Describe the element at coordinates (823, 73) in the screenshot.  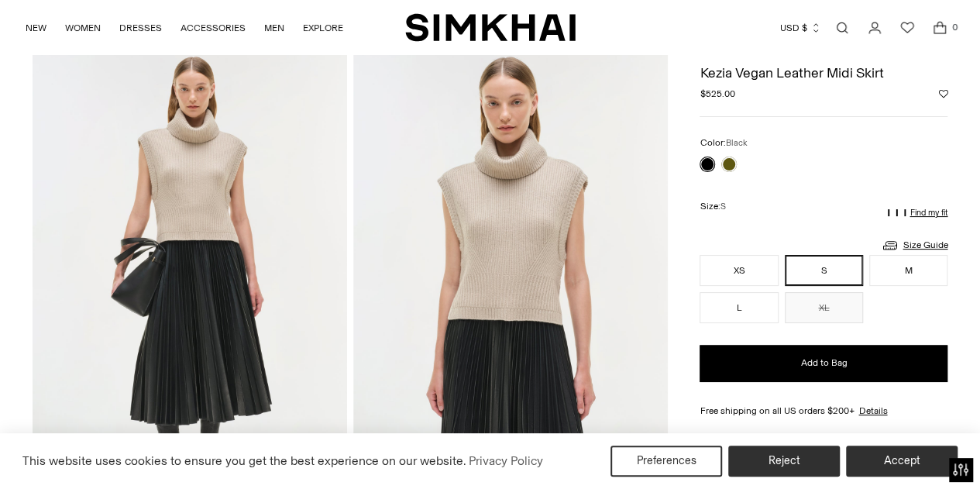
I see `h1: Kezia Vegan Leather Midi Skirt` at that location.